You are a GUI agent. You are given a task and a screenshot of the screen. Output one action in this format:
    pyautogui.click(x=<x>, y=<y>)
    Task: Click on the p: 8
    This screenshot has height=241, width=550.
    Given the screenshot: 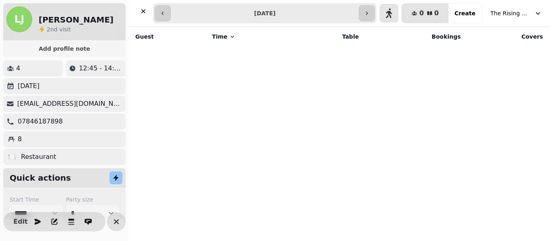 What is the action you would take?
    pyautogui.click(x=20, y=139)
    